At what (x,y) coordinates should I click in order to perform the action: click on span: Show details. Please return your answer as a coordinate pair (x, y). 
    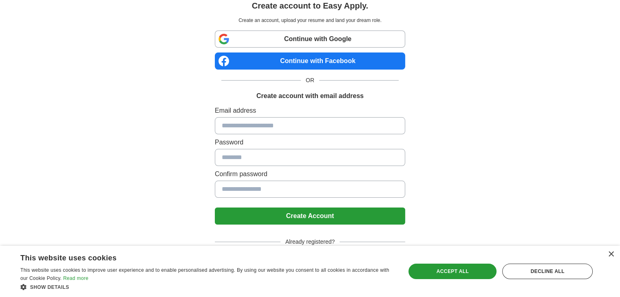
    Looking at the image, I should click on (50, 288).